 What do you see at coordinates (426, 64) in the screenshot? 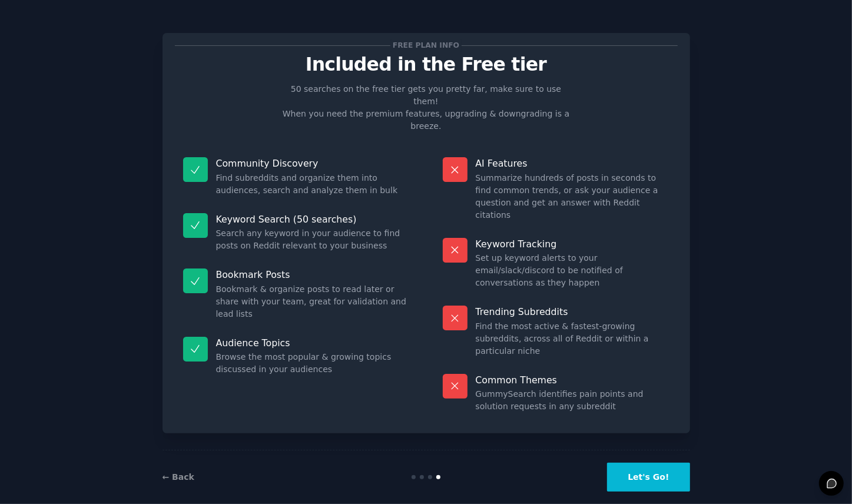
I see `p: Included in the Free tier` at bounding box center [426, 64].